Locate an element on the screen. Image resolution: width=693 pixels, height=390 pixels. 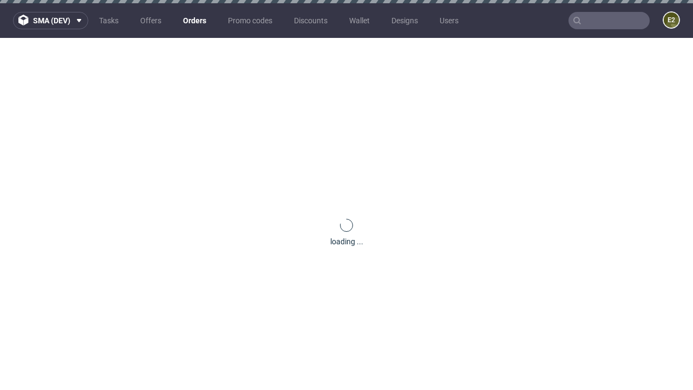
a: Users is located at coordinates (449, 21).